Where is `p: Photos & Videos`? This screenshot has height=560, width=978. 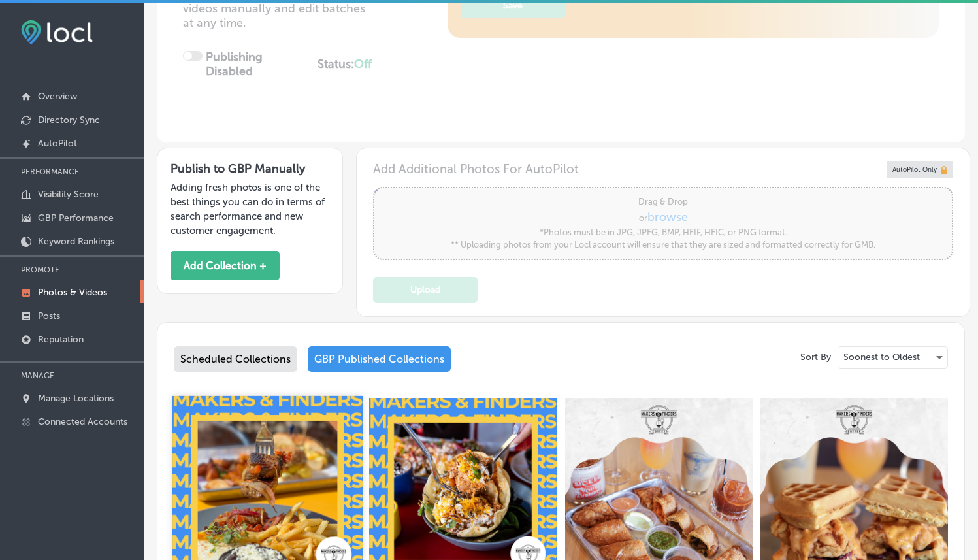 p: Photos & Videos is located at coordinates (73, 292).